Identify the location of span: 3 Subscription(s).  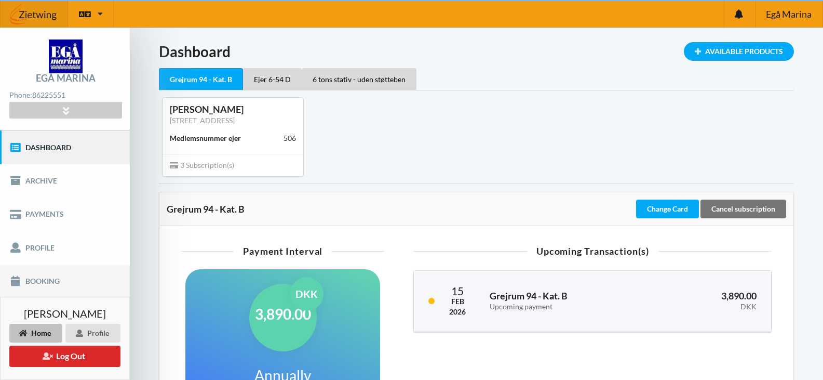
(202, 165).